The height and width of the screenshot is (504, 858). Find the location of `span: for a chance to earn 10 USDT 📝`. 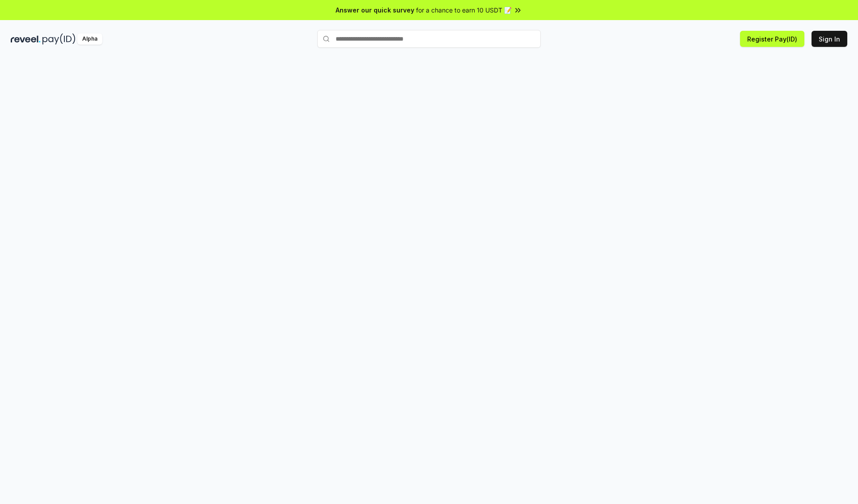

span: for a chance to earn 10 USDT 📝 is located at coordinates (464, 10).